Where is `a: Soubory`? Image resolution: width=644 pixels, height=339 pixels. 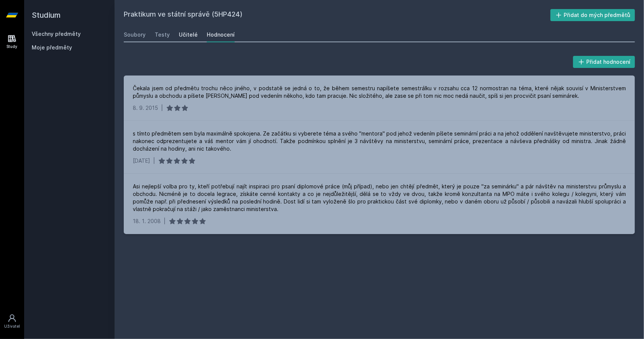
a: Soubory is located at coordinates (135, 35).